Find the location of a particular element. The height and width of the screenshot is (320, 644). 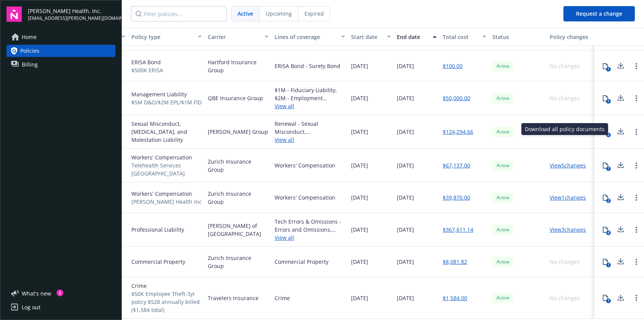

img: navigator-logo.svg is located at coordinates (14, 14).